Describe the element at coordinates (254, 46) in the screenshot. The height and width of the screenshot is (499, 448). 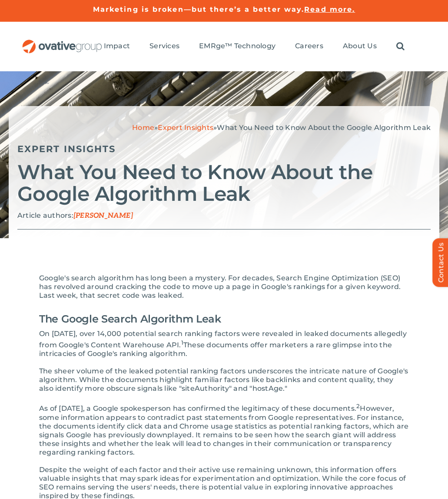
I see `nav: Menu` at that location.